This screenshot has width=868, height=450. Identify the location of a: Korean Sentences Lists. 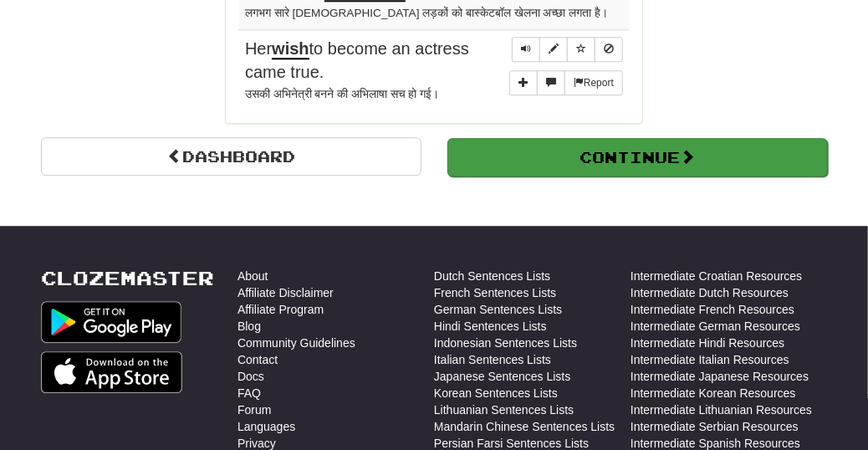
(496, 393).